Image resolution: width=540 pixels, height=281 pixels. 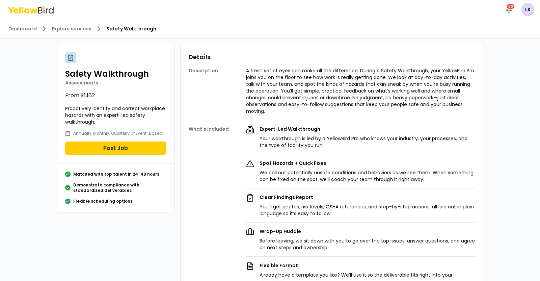 What do you see at coordinates (332, 57) in the screenshot?
I see `h3: Details` at bounding box center [332, 57].